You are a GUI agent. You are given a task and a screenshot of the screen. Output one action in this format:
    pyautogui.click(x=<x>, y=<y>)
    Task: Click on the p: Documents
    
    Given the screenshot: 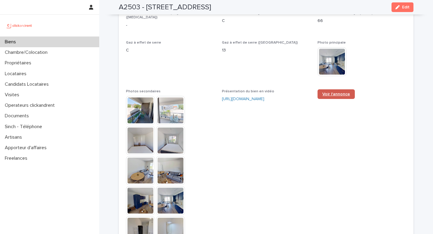 What is the action you would take?
    pyautogui.click(x=18, y=116)
    